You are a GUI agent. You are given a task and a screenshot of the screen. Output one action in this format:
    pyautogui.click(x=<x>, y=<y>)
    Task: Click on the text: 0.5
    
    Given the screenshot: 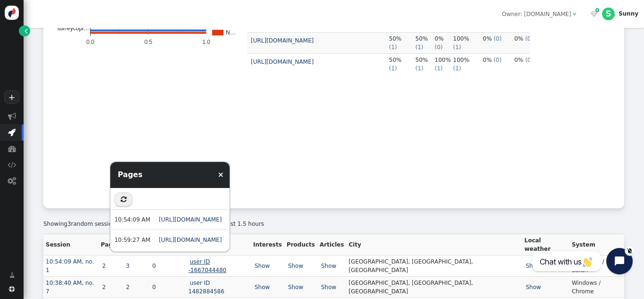 What is the action you would take?
    pyautogui.click(x=148, y=42)
    